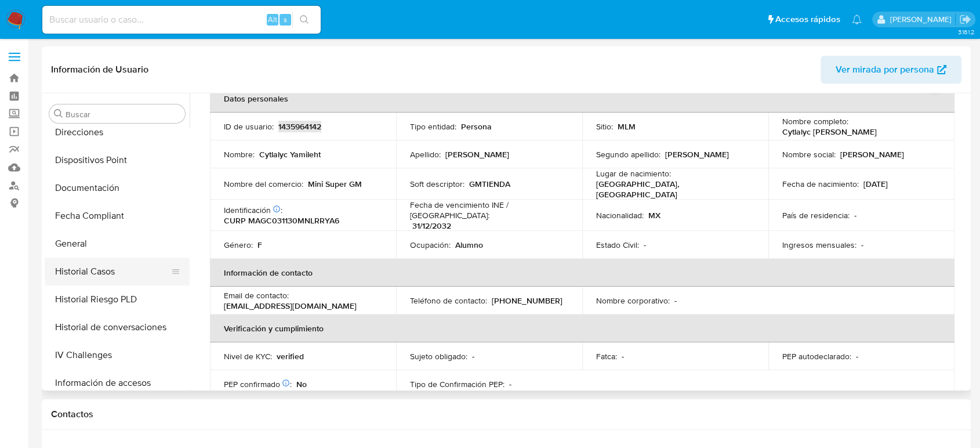  What do you see at coordinates (633, 174) in the screenshot?
I see `p: Lugar de nacimiento :` at bounding box center [633, 174].